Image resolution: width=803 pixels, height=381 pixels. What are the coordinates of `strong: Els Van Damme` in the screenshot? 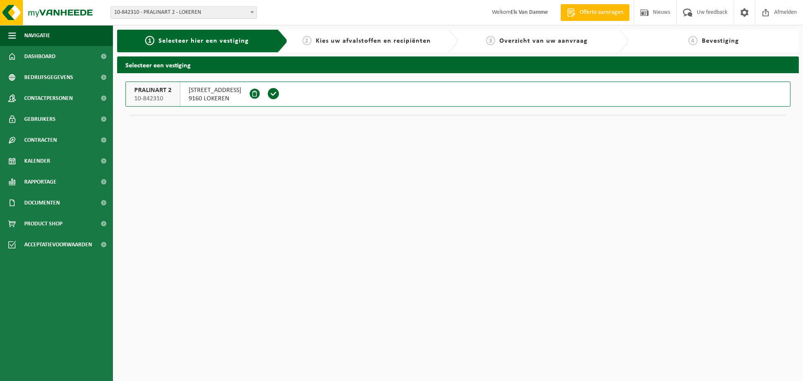 It's located at (529, 12).